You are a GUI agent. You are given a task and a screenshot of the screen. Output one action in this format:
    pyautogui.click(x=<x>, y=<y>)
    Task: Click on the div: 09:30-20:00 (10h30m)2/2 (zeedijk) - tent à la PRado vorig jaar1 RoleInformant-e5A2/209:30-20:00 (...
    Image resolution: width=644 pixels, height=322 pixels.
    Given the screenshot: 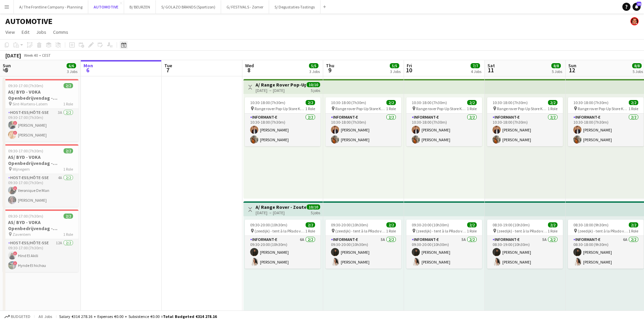 What is the action you would take?
    pyautogui.click(x=364, y=244)
    